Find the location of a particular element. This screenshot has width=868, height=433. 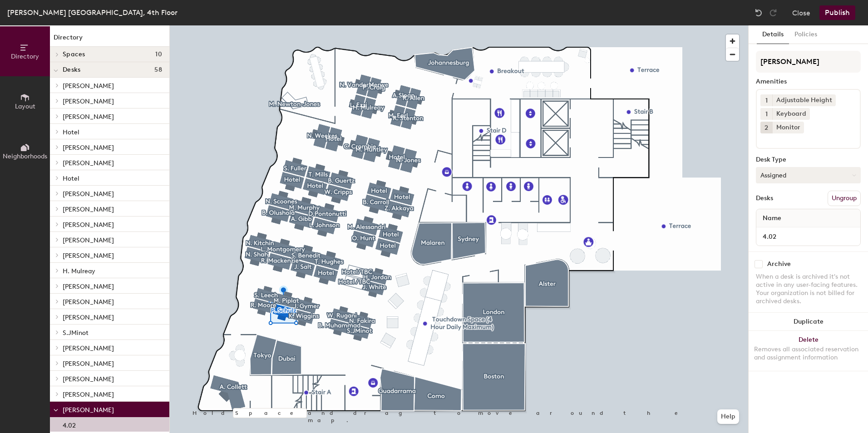

span: Name is located at coordinates (771, 218).